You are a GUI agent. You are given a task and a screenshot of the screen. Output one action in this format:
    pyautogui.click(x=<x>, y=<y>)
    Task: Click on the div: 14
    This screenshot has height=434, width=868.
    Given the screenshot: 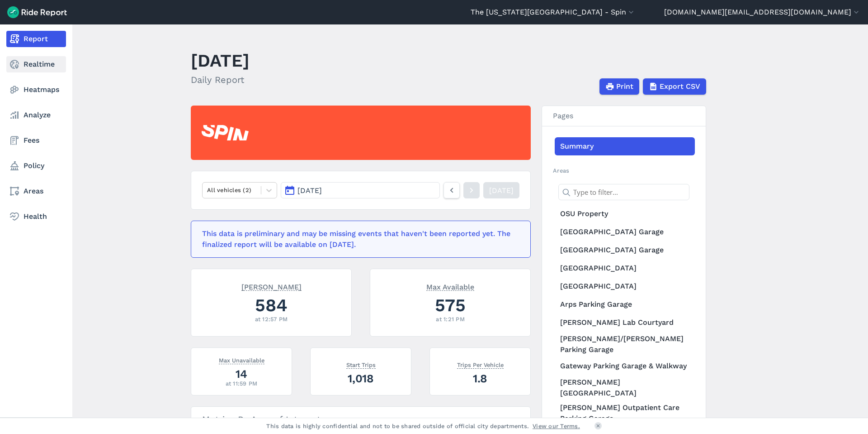 What is the action you would take?
    pyautogui.click(x=241, y=374)
    